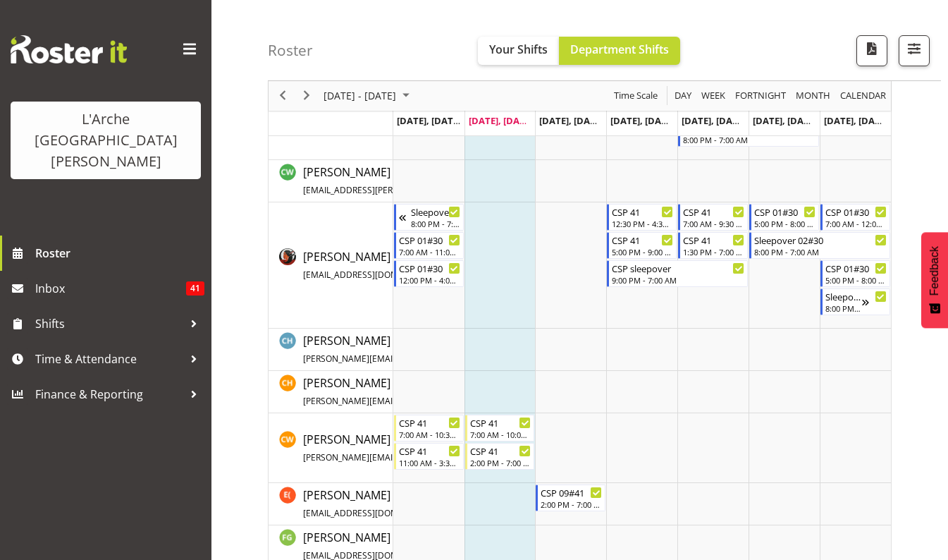  Describe the element at coordinates (429, 428) in the screenshot. I see `div: Cindy Walters"s event - CSP 41 Begin From Monday, August 18, 2025 at 7:00:00 AM GMT+12:00 Ends At...` at that location.